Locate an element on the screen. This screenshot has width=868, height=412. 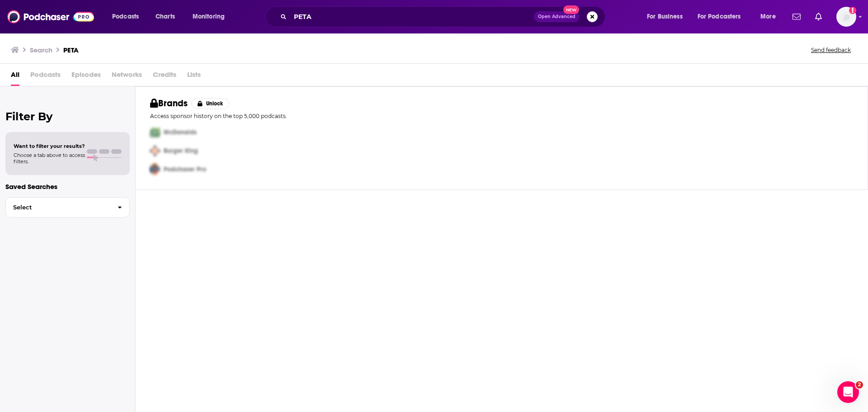
svg: Add a profile image is located at coordinates (853, 10).